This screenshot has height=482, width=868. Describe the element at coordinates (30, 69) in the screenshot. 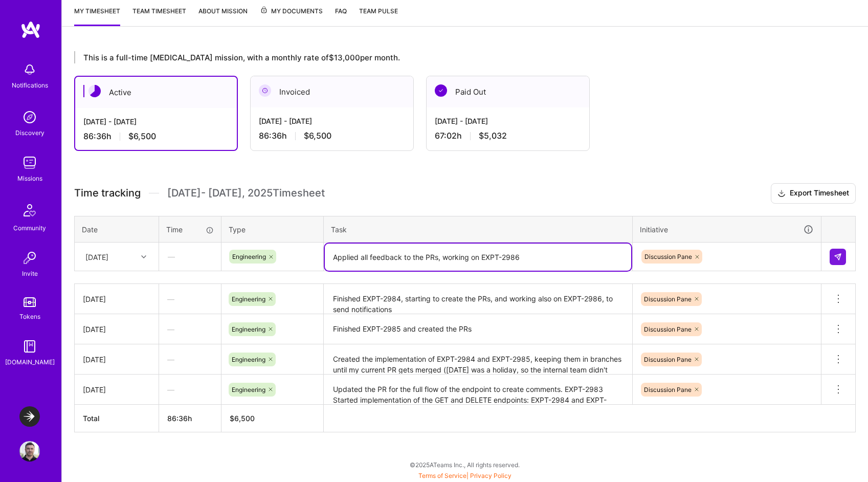

I see `img: bell` at that location.